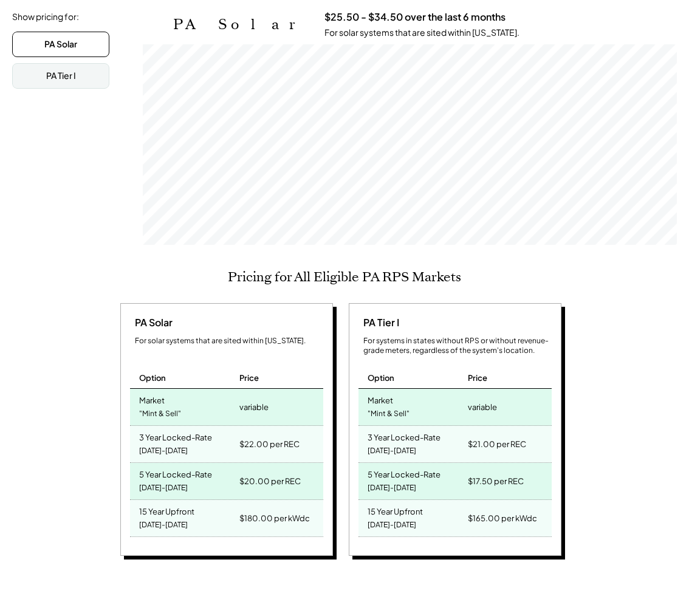  What do you see at coordinates (415, 17) in the screenshot?
I see `h3: $25.50 - $34.50 over the last 6 months` at bounding box center [415, 17].